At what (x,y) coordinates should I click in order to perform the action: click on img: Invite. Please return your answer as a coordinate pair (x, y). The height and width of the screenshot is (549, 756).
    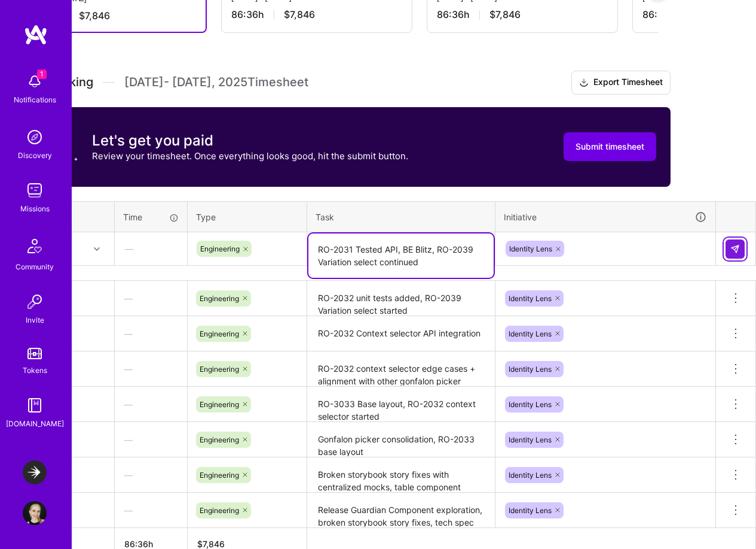
    Looking at the image, I should click on (34, 301).